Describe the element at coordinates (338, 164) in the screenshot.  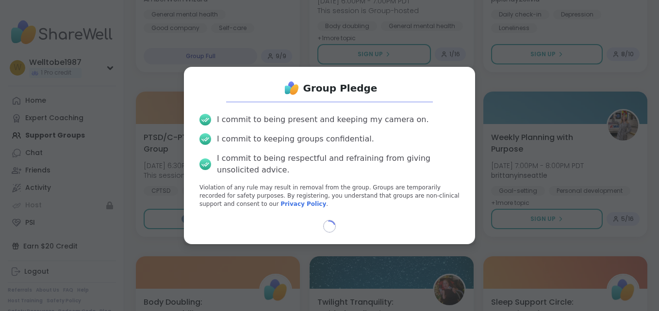
I see `div: I commit to being respectful and refraining from giving unsolicited advice.` at that location.